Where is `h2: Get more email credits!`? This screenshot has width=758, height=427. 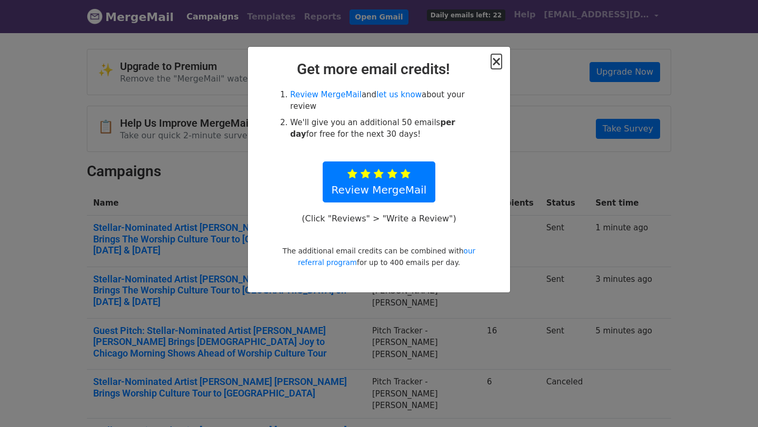
h2: Get more email credits! is located at coordinates (379, 69).